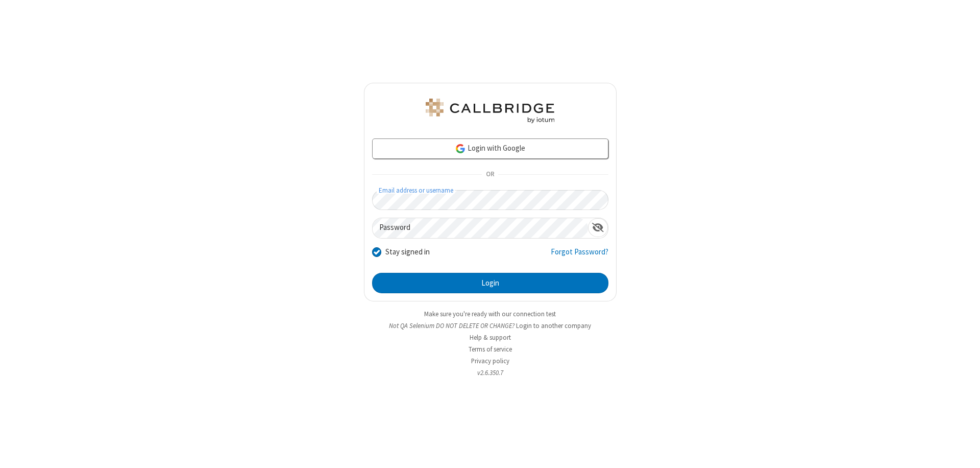 The height and width of the screenshot is (468, 980). Describe the element at coordinates (490, 111) in the screenshot. I see `img: QA Selenium DO NOT DELETE OR CHANGE` at that location.